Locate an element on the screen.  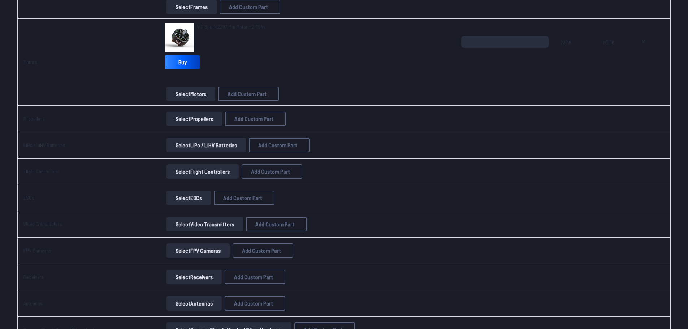
a: Receivers is located at coordinates (34, 277).